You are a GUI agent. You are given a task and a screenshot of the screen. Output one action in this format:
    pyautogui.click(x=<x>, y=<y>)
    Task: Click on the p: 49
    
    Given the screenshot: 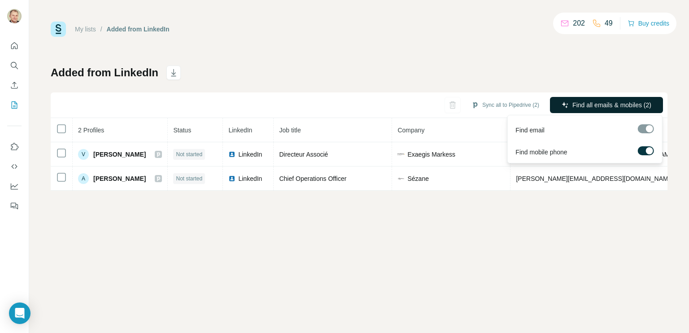 What is the action you would take?
    pyautogui.click(x=609, y=23)
    